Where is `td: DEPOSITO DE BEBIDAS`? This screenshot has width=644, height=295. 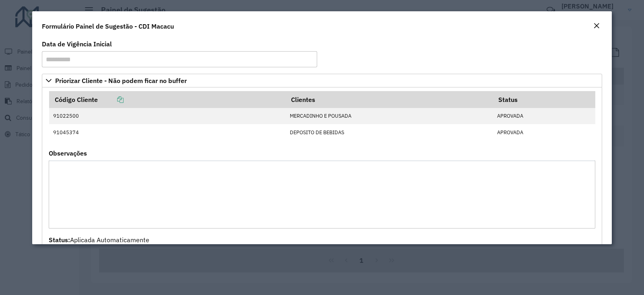 td: DEPOSITO DE BEBIDAS is located at coordinates (389, 132).